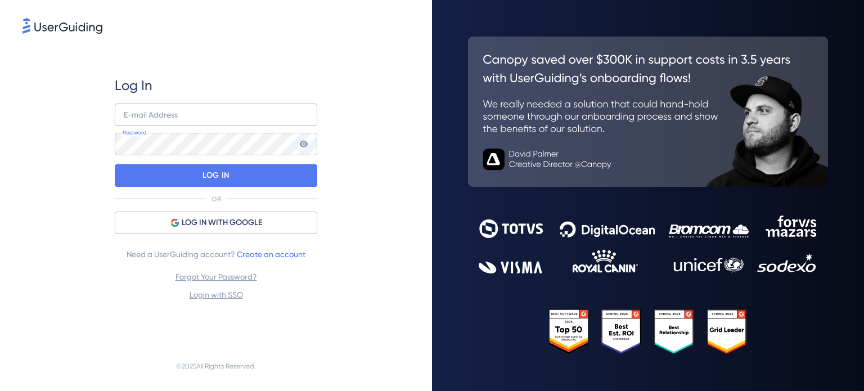 This screenshot has width=864, height=391. What do you see at coordinates (216, 366) in the screenshot?
I see `span: © 2025 All Rights Reserved.` at bounding box center [216, 366].